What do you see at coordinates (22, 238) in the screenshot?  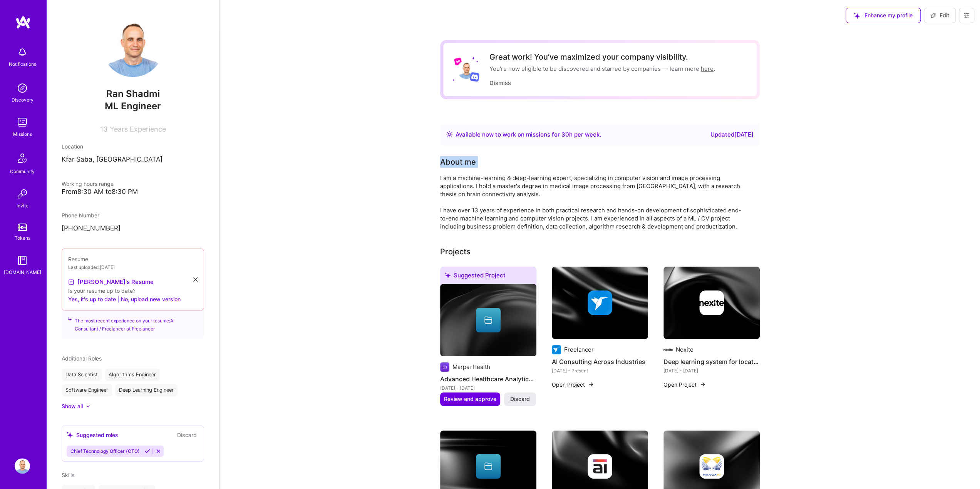 I see `div: Tokens` at bounding box center [22, 238].